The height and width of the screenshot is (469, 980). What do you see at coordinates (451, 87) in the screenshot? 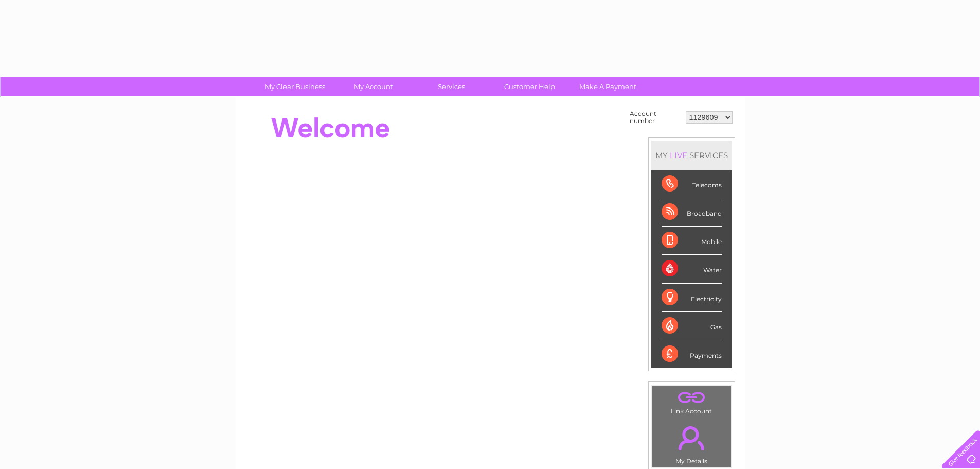
I see `a: Services` at bounding box center [451, 87].